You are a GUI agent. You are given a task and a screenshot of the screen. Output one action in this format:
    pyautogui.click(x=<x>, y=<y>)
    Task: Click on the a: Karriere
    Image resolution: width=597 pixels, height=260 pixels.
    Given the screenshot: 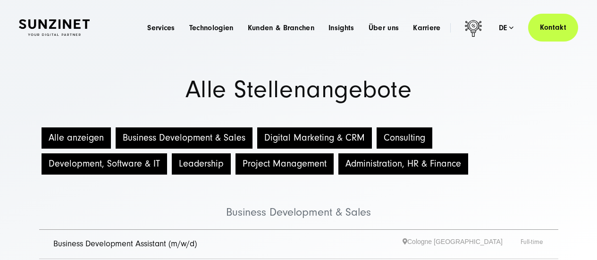 What is the action you would take?
    pyautogui.click(x=427, y=28)
    